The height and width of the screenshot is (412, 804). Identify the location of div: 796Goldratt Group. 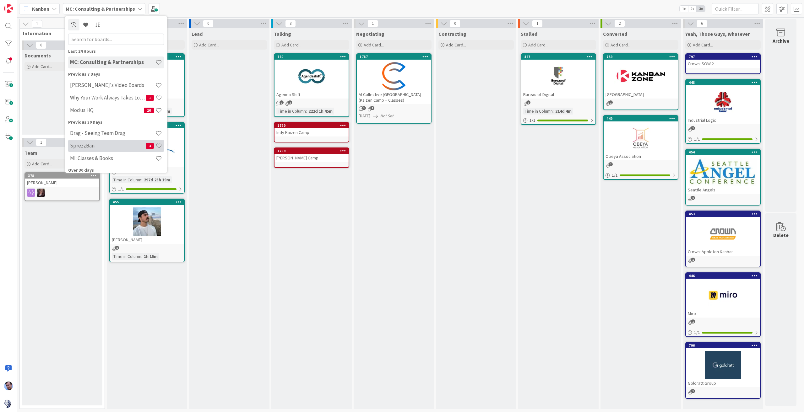
(723, 365).